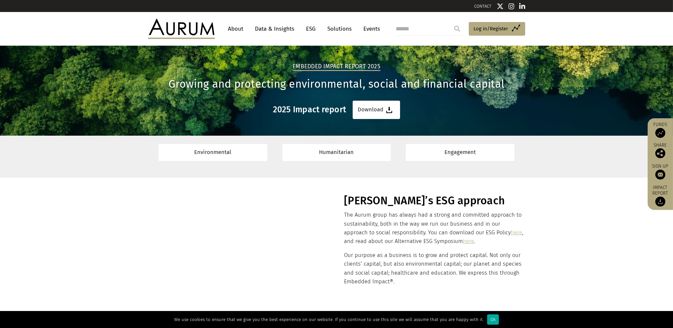 Image resolution: width=673 pixels, height=328 pixels. What do you see at coordinates (660, 171) in the screenshot?
I see `a: Sign up` at bounding box center [660, 171].